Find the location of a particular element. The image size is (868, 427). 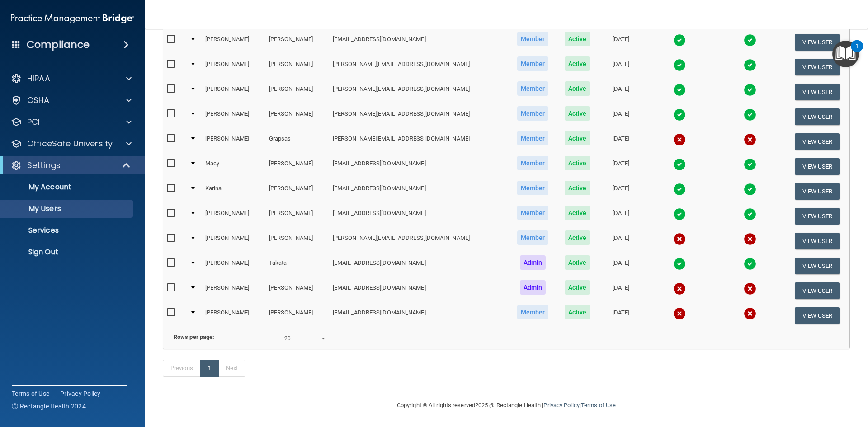

a: Next is located at coordinates (232, 368).